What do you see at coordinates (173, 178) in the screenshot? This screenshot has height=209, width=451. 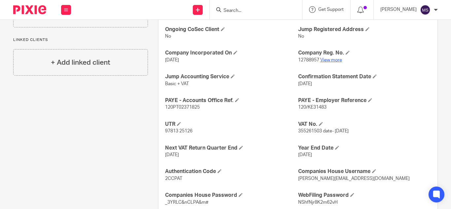 I see `span: 2CCPAT` at bounding box center [173, 178].